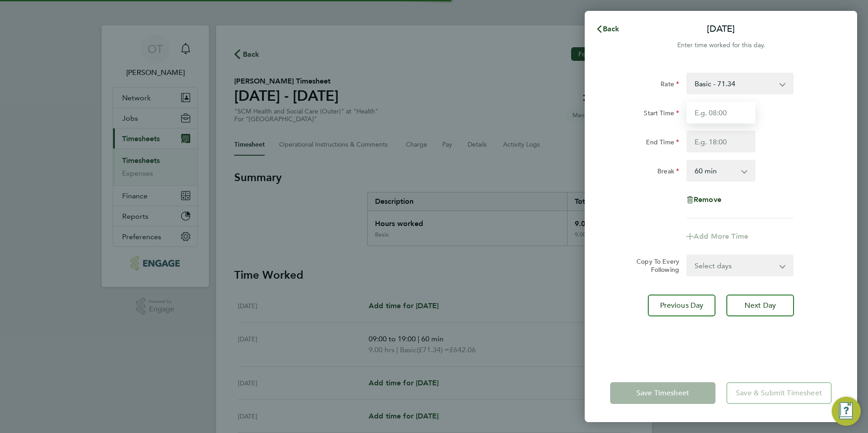  What do you see at coordinates (721, 142) in the screenshot?
I see `input: E.g. 18:00` at bounding box center [721, 142].